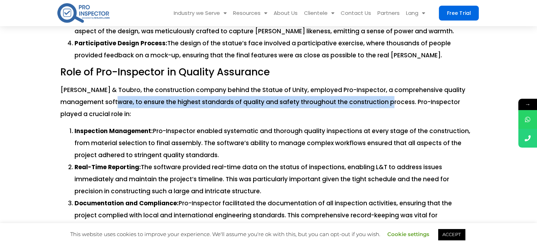  Describe the element at coordinates (126, 203) in the screenshot. I see `strong: Documentation and Compliance:` at that location.